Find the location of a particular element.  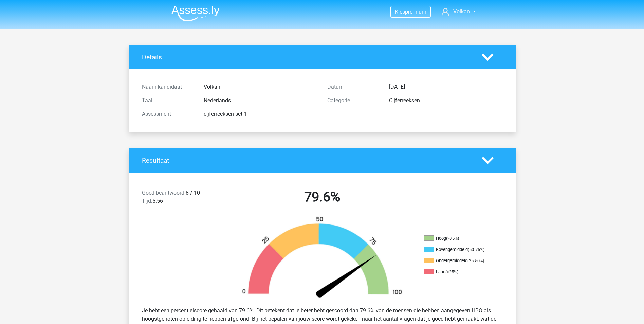

div: (<25%) is located at coordinates (452, 272).